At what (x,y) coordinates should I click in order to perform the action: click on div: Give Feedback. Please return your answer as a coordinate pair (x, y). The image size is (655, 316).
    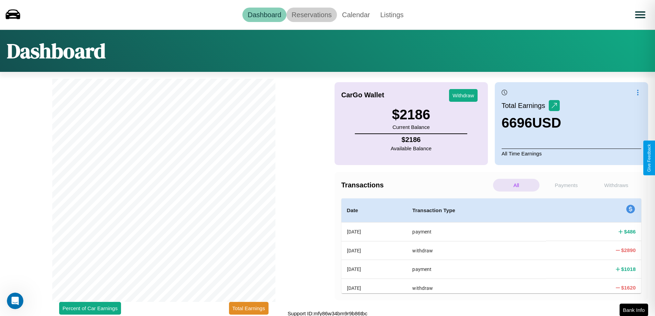
    Looking at the image, I should click on (649, 158).